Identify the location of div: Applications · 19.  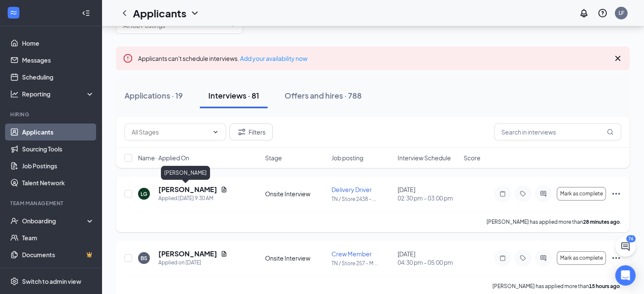
(154, 95).